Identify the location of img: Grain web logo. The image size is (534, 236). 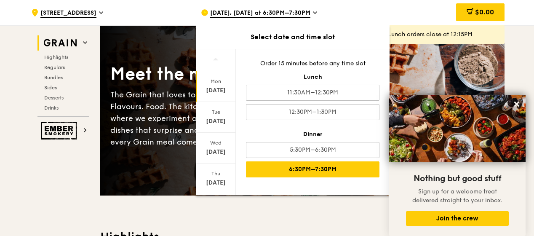
(60, 43).